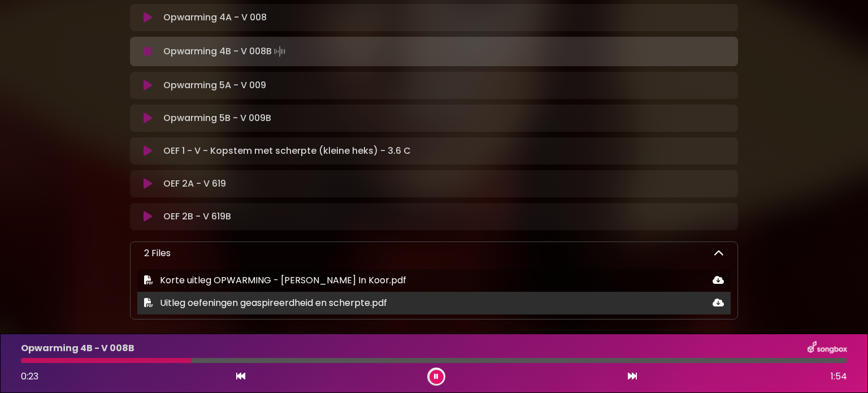  Describe the element at coordinates (280, 51) in the screenshot. I see `img: waveform4.gif` at that location.